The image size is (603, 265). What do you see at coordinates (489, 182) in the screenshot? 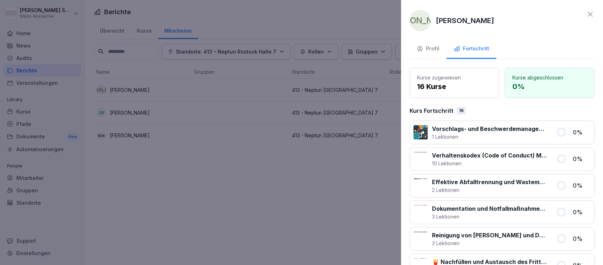
I see `p: Effektive Abfalltrennung und Wastemanagement im Catering` at bounding box center [489, 182].